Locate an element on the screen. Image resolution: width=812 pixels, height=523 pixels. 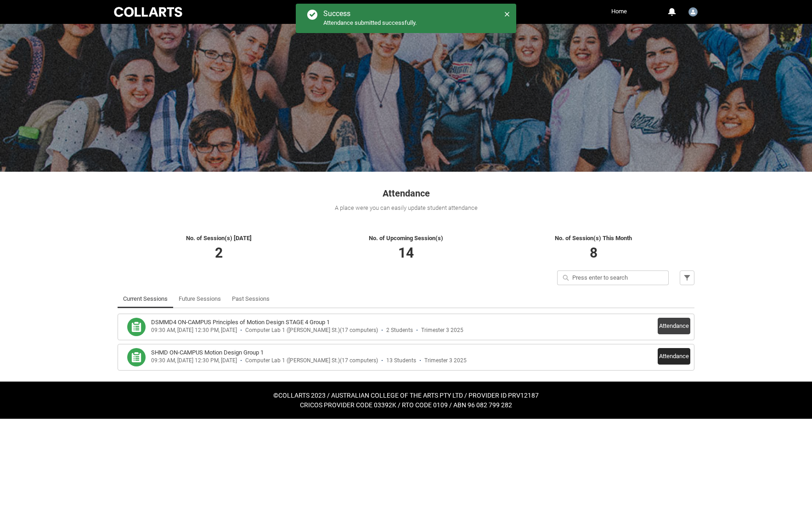
button: User Profile Juliet.Rowe is located at coordinates (693, 11).